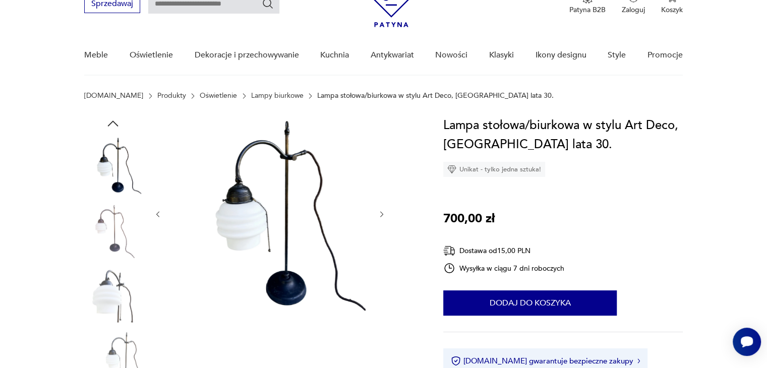 This screenshot has height=368, width=767. What do you see at coordinates (452, 169) in the screenshot?
I see `img: Ikona diamentu` at bounding box center [452, 169].